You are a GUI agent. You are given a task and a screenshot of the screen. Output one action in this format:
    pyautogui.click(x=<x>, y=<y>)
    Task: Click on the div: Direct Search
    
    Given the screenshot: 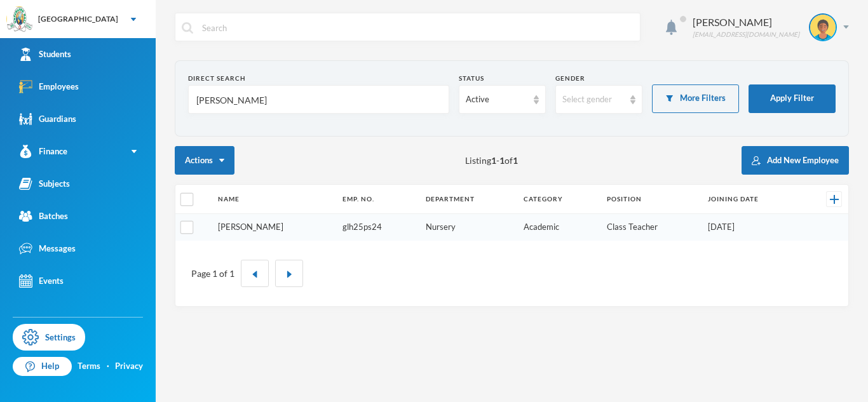 What is the action you would take?
    pyautogui.click(x=318, y=78)
    